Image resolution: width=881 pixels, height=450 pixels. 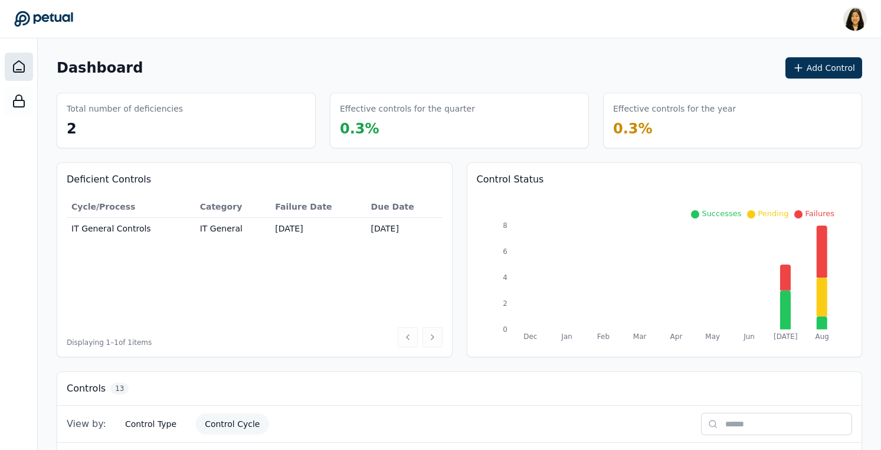 What do you see at coordinates (131, 207) in the screenshot?
I see `th: Cycle/Process` at bounding box center [131, 207].